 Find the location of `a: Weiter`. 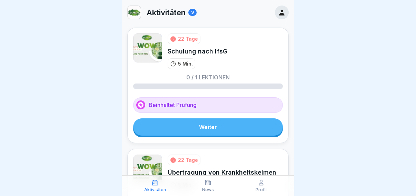

a: Weiter is located at coordinates (208, 127).